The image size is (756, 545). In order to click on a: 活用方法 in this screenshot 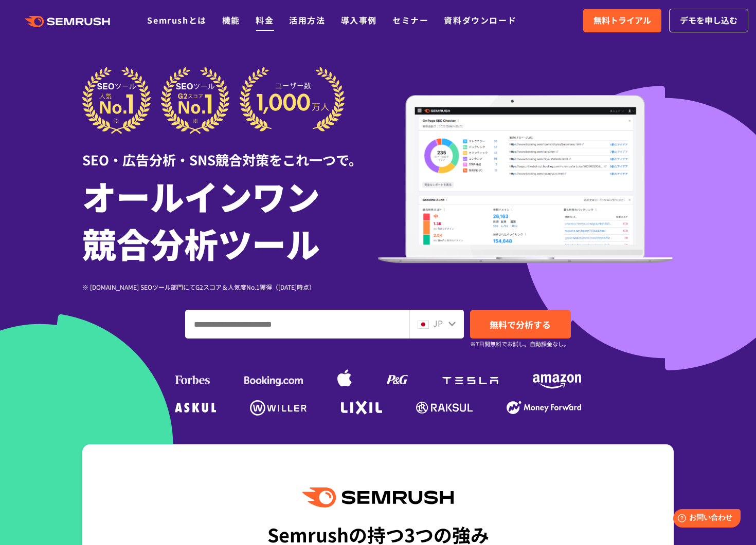, I will do `click(307, 20)`.